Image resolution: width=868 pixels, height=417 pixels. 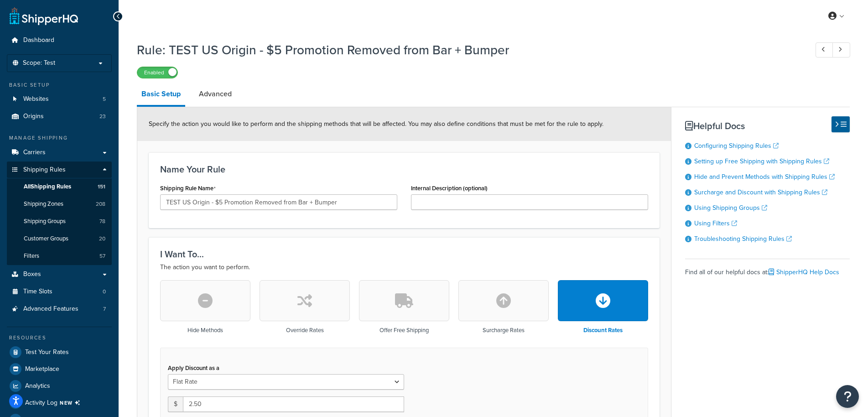 I want to click on li: Marketplace, so click(x=59, y=369).